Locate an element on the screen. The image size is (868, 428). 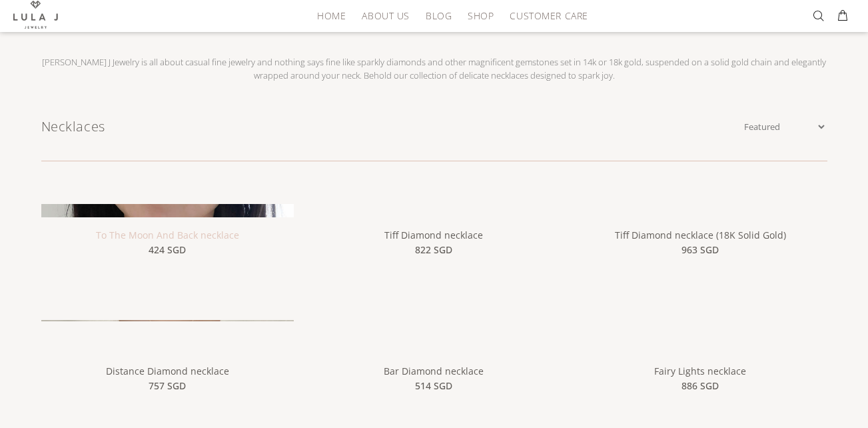
span: 886 SGD is located at coordinates (700, 386).